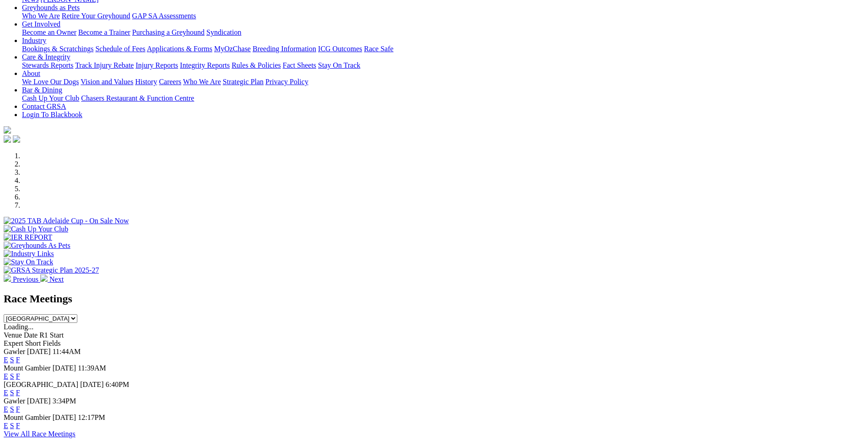 Image resolution: width=868 pixels, height=440 pixels. I want to click on span: 3:34PM, so click(65, 401).